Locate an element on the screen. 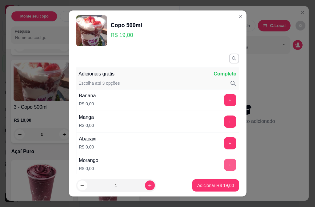 This screenshot has width=315, height=207. button: Close is located at coordinates (240, 17).